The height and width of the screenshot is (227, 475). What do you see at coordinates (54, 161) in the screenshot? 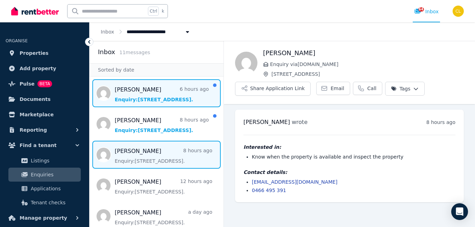
I see `span: Listings` at bounding box center [54, 161].